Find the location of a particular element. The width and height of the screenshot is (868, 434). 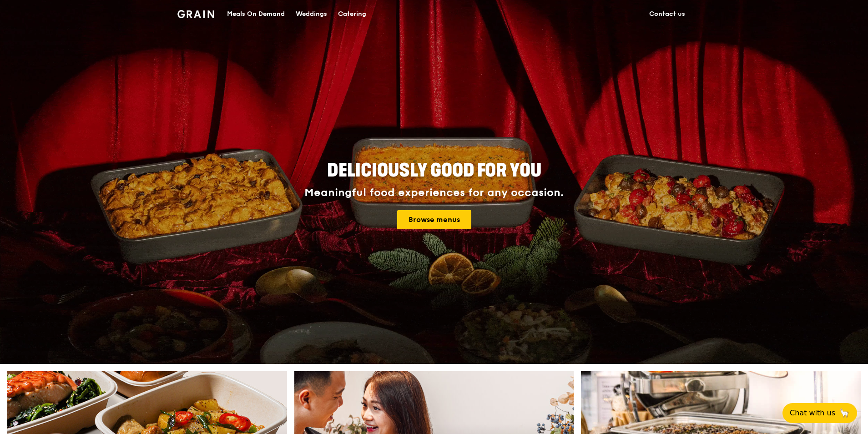

div: Meals On Demand is located at coordinates (255, 14).